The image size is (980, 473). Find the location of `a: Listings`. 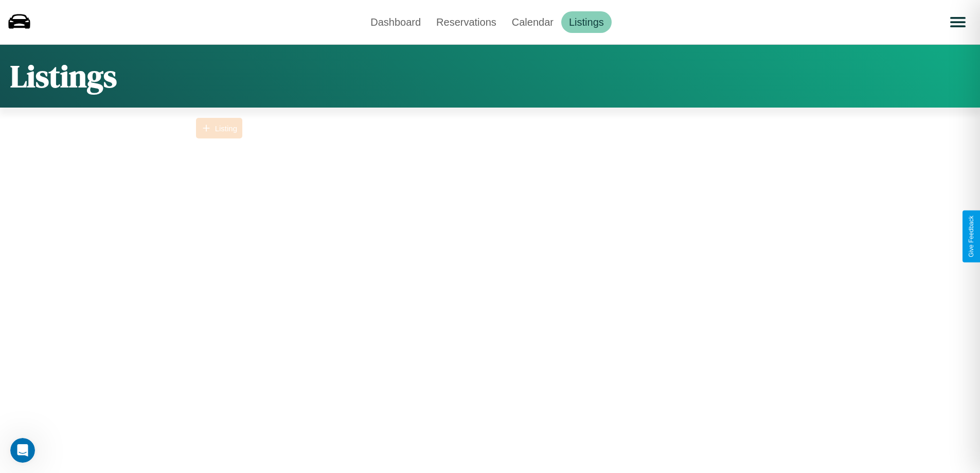

a: Listings is located at coordinates (586, 22).